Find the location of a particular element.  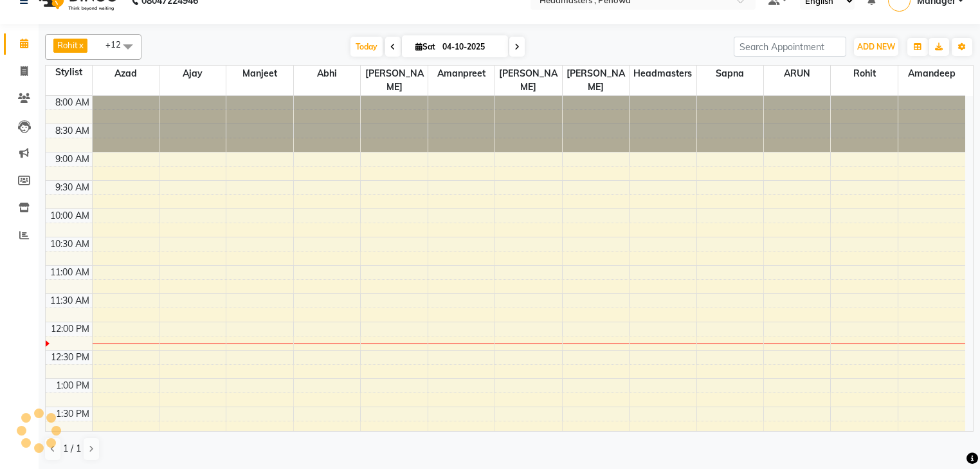

div: 9:30 AM is located at coordinates (72, 187).